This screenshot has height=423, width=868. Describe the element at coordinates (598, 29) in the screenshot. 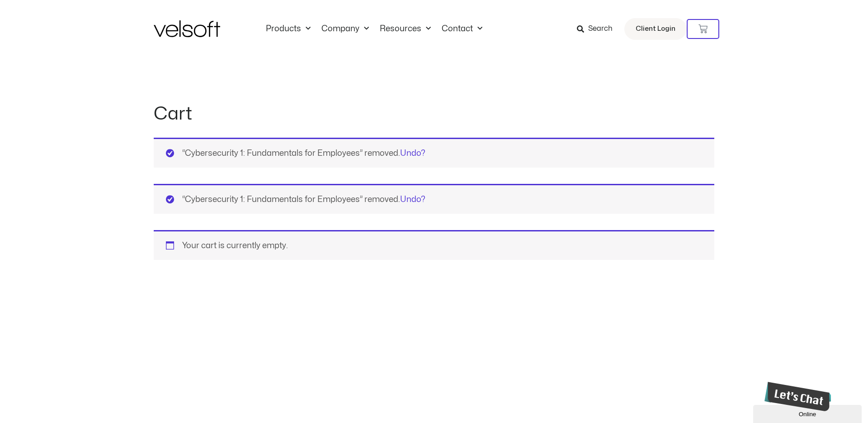

I see `a: Search` at that location.